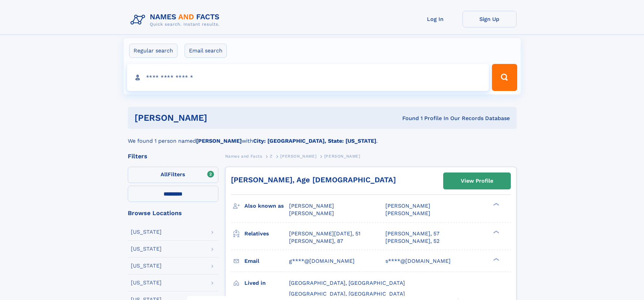 Image resolution: width=644 pixels, height=300 pixels. Describe the element at coordinates (164, 174) in the screenshot. I see `span: All` at that location.